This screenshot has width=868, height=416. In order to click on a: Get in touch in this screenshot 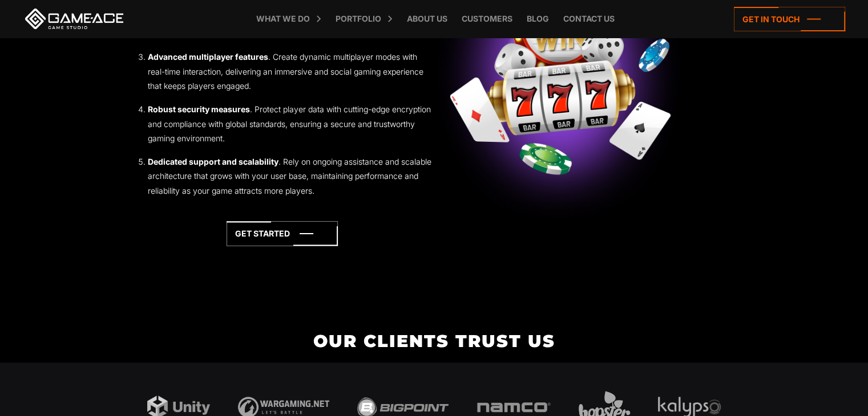, I will do `click(789, 19)`.